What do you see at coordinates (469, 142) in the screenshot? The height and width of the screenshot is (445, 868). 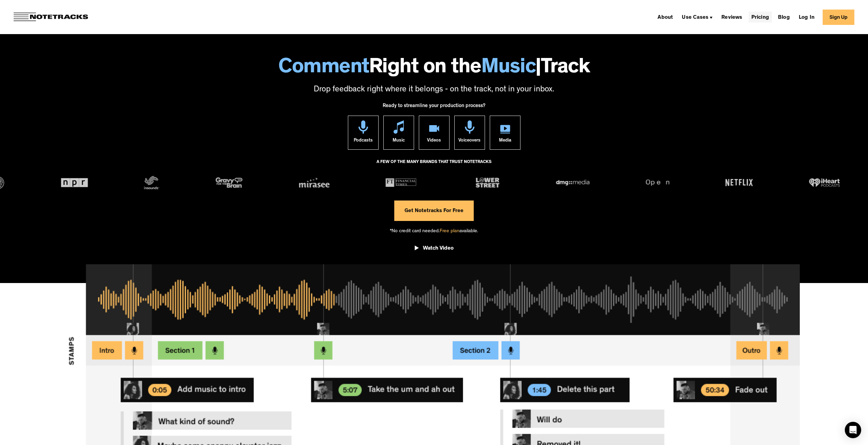 I see `div: Voiceovers` at bounding box center [469, 142].